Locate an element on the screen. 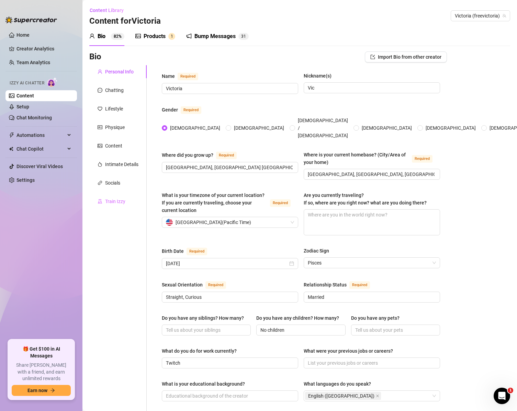 The image size is (517, 411). div: Bump Messages is located at coordinates (215, 36).